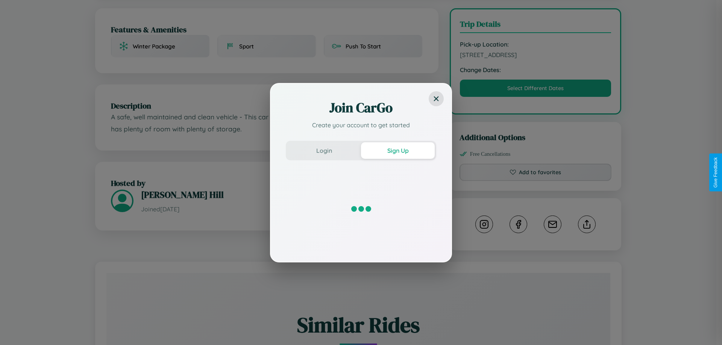 The height and width of the screenshot is (345, 722). What do you see at coordinates (324, 151) in the screenshot?
I see `button: Login` at bounding box center [324, 151].